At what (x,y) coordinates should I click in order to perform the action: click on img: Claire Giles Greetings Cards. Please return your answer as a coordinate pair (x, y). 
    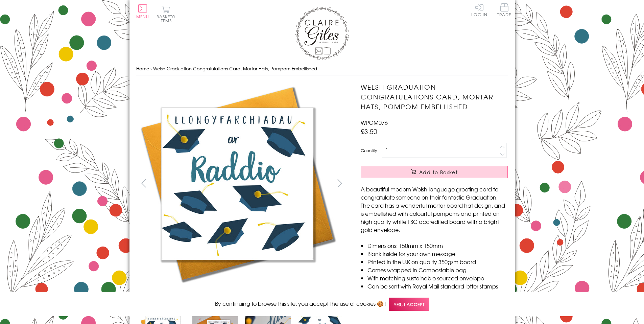
    Looking at the image, I should click on (322, 33).